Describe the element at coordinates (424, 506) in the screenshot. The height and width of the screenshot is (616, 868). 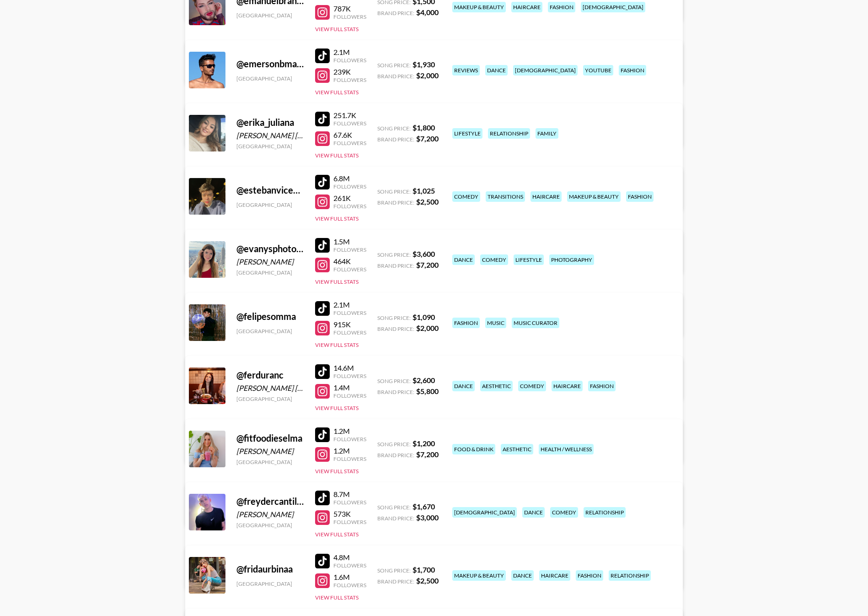
I see `strong: $ 1,670` at that location.